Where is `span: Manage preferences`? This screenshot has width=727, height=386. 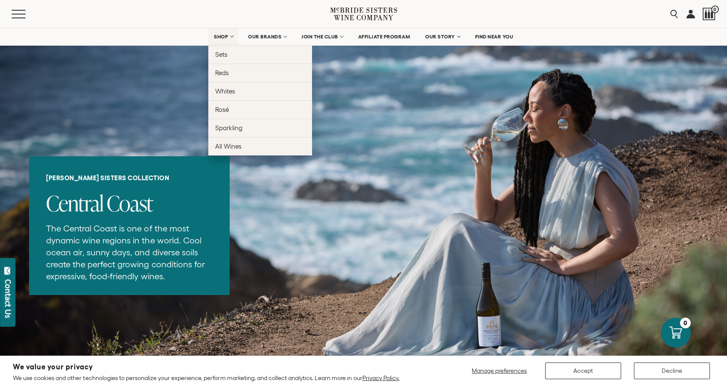 span: Manage preferences is located at coordinates (499, 370).